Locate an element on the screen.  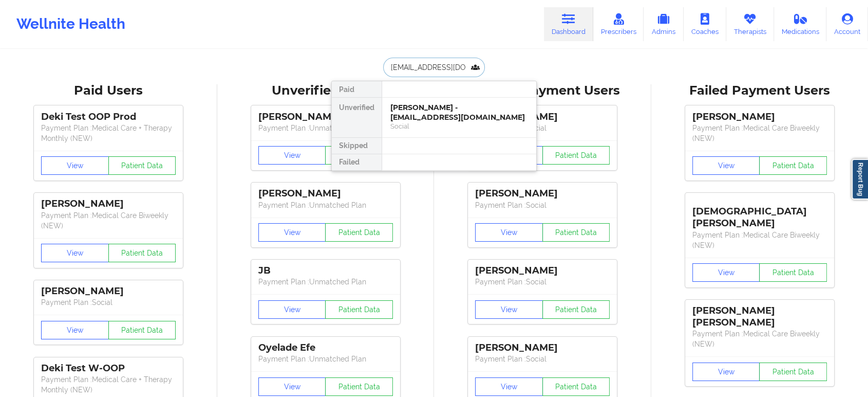
div: Skipped Payment Users is located at coordinates (543, 90).